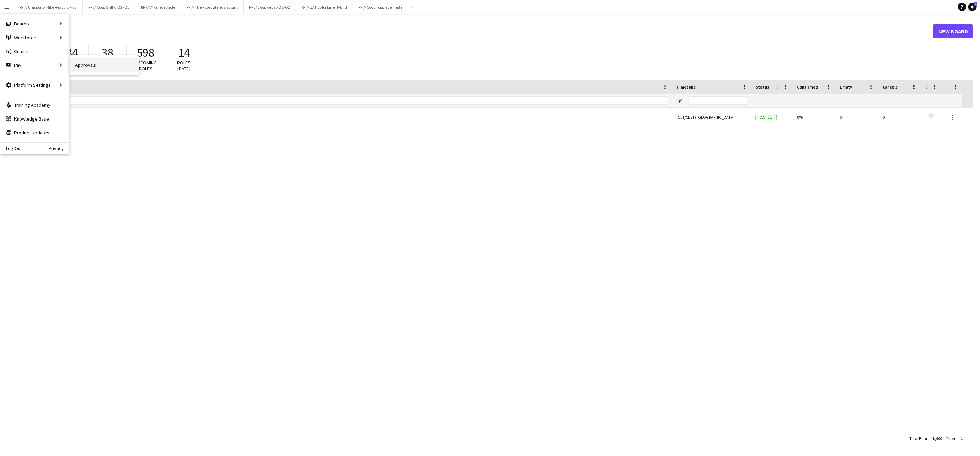  I want to click on span: Confirmed, so click(807, 87).